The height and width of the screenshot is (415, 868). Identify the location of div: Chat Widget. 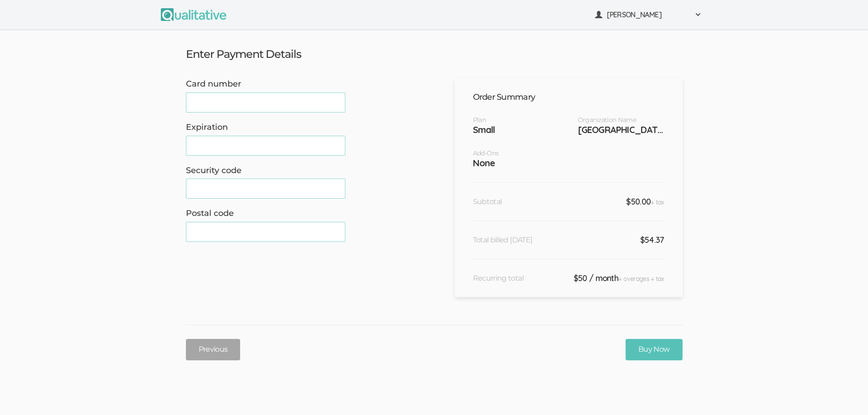
(845, 393).